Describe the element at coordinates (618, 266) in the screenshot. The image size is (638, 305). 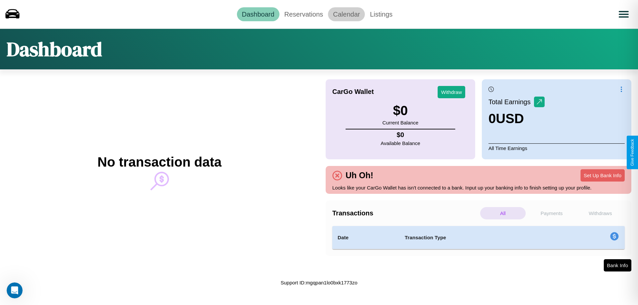
I see `button: Bank Info` at that location.